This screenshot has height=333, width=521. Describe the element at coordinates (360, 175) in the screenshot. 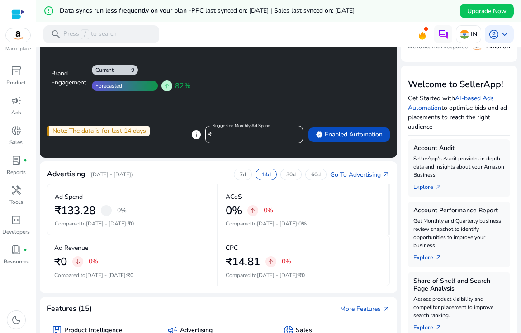

I see `a: Go To Advertisingarrow_outward` at that location.